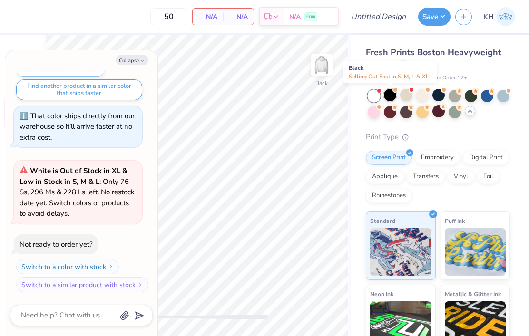 Image resolution: width=529 pixels, height=336 pixels. Describe the element at coordinates (389, 77) in the screenshot. I see `span: Selling Out Fast in S, M, L & XL` at that location.